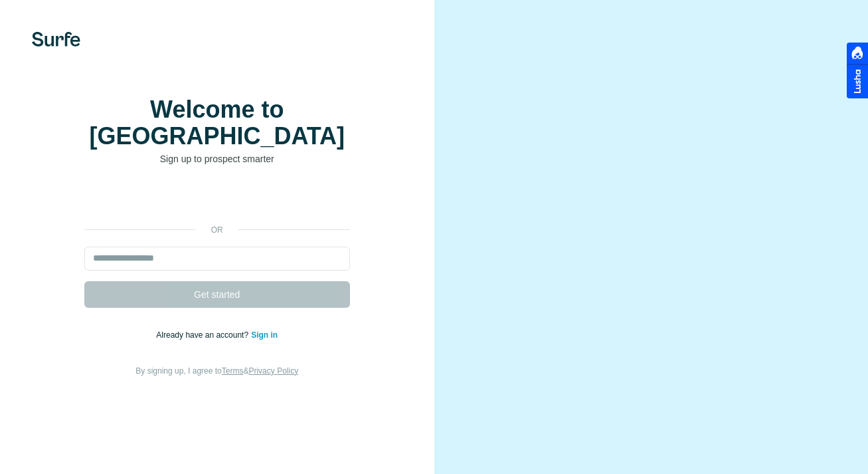 The image size is (868, 474). I want to click on a: Sign in, so click(265, 335).